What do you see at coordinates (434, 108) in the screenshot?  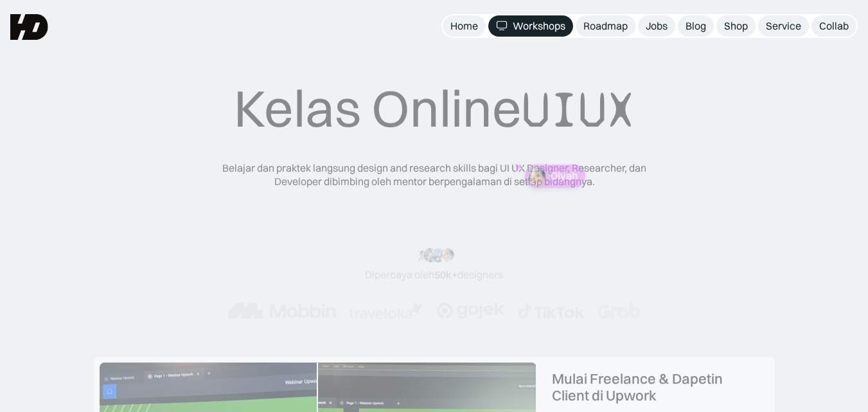 I see `div: Kelas Online` at bounding box center [434, 108].